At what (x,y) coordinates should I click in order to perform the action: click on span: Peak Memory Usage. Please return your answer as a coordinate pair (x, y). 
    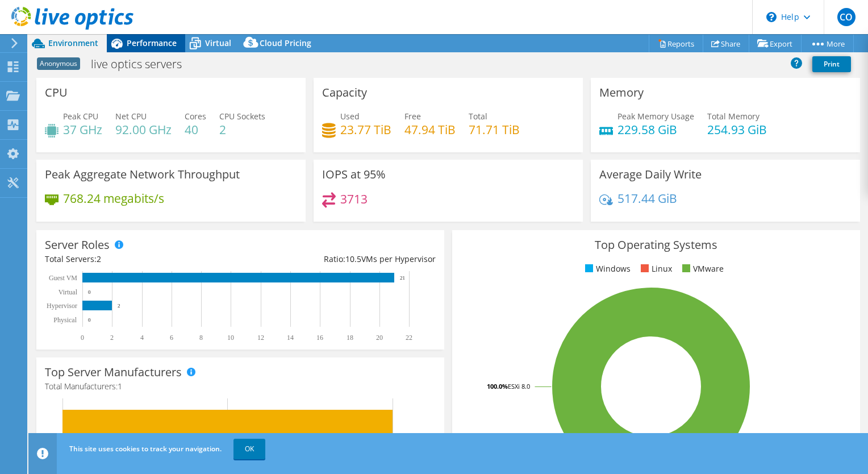
    Looking at the image, I should click on (656, 116).